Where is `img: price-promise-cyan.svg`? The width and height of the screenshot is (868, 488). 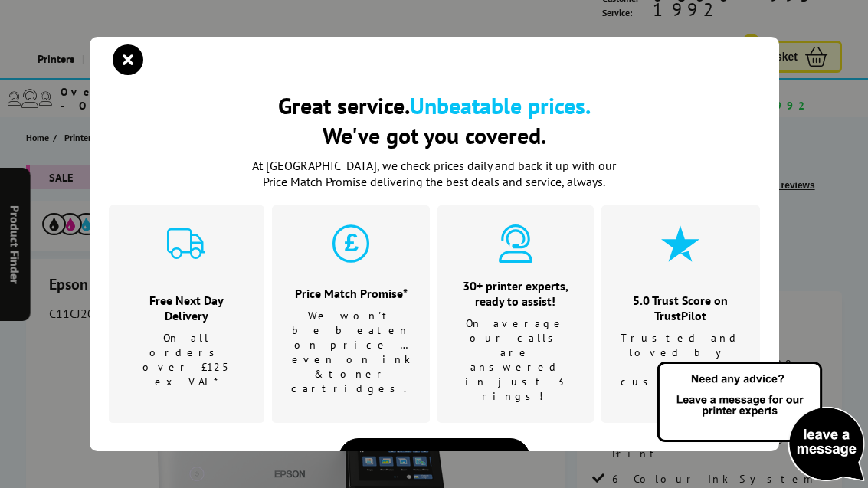
img: price-promise-cyan.svg is located at coordinates (351, 244).